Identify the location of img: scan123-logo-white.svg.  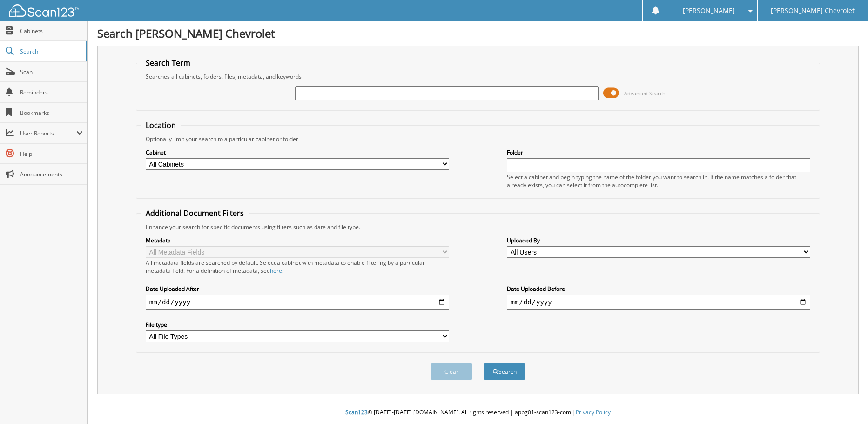
(44, 10).